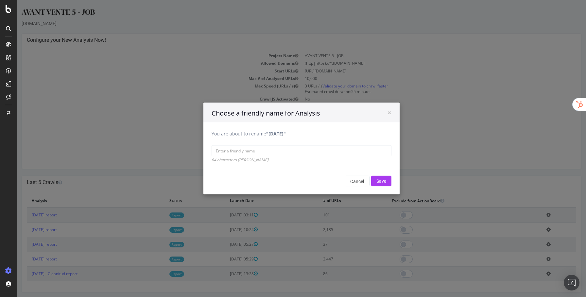 The height and width of the screenshot is (297, 586). Describe the element at coordinates (571, 283) in the screenshot. I see `div: Open Intercom Messenger` at that location.